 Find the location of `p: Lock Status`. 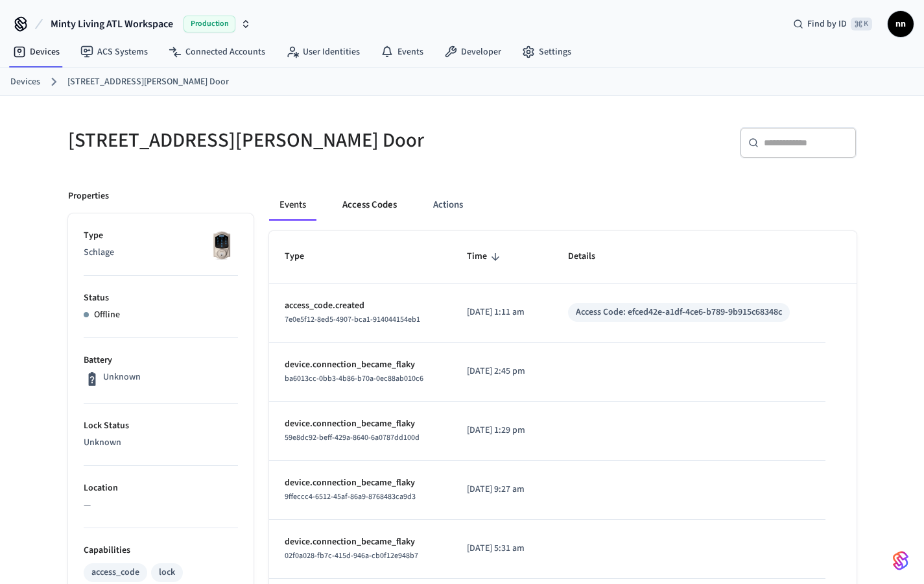

p: Lock Status is located at coordinates (161, 425).